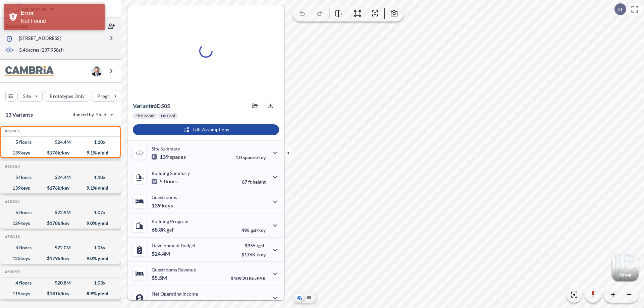 Image resolution: width=644 pixels, height=308 pixels. What do you see at coordinates (171, 173) in the screenshot?
I see `p: Building Summary` at bounding box center [171, 173].